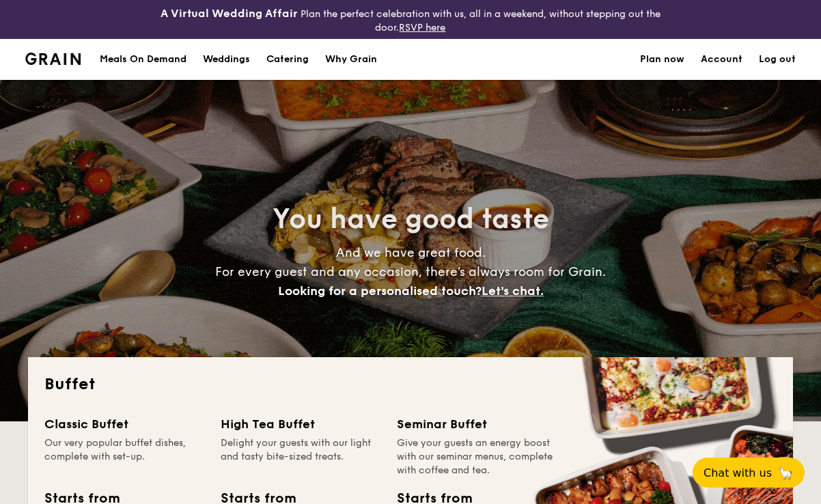 The height and width of the screenshot is (504, 821). Describe the element at coordinates (226, 59) in the screenshot. I see `div: Weddings` at that location.